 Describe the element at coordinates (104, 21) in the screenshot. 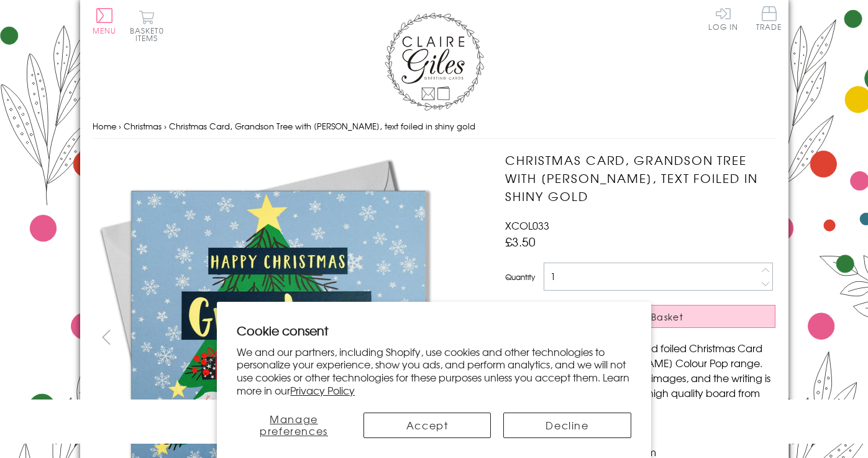

I see `button: Menu` at that location.